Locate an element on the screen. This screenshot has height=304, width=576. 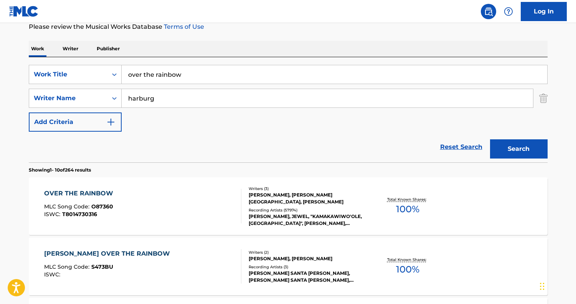
button: Add Criteria is located at coordinates (75, 122).